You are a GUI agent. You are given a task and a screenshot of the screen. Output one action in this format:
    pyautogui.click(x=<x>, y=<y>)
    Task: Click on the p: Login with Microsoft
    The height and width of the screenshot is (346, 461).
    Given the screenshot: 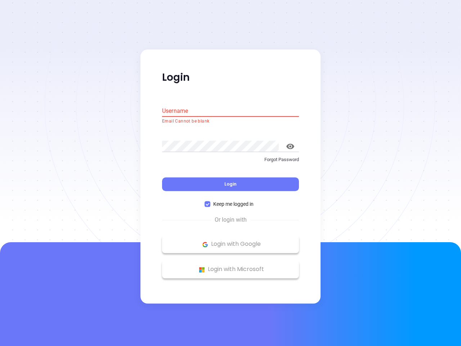 What is the action you would take?
    pyautogui.click(x=231, y=269)
    